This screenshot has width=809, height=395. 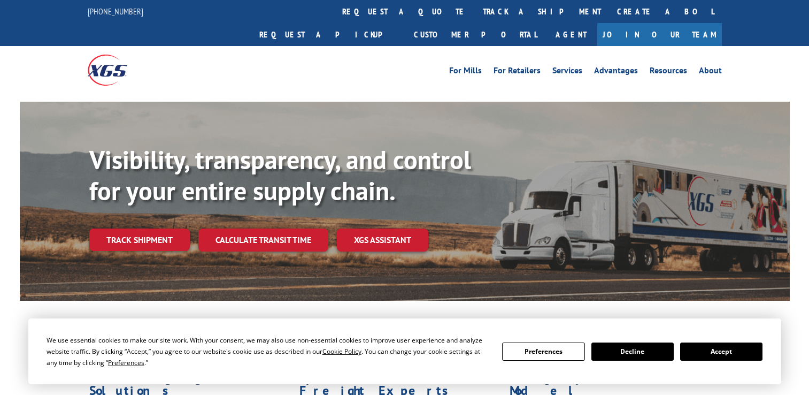 What do you see at coordinates (465, 72) in the screenshot?
I see `a: For Mills` at bounding box center [465, 72].